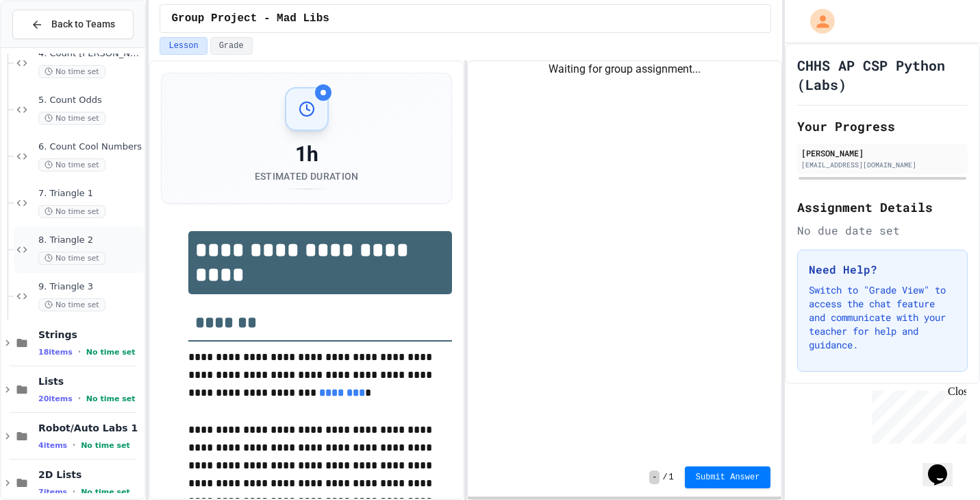 This screenshot has width=980, height=500. What do you see at coordinates (90, 100) in the screenshot?
I see `span: 5. Count Odds` at bounding box center [90, 100].